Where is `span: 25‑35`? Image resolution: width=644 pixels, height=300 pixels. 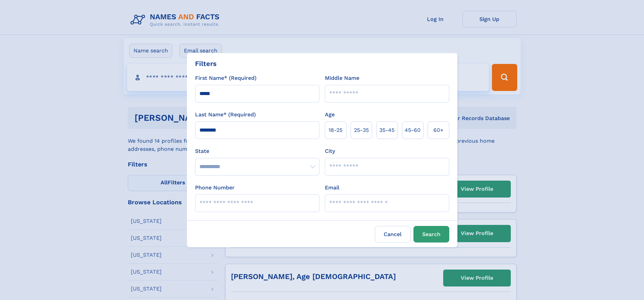
span: 25‑35 is located at coordinates (362, 130).